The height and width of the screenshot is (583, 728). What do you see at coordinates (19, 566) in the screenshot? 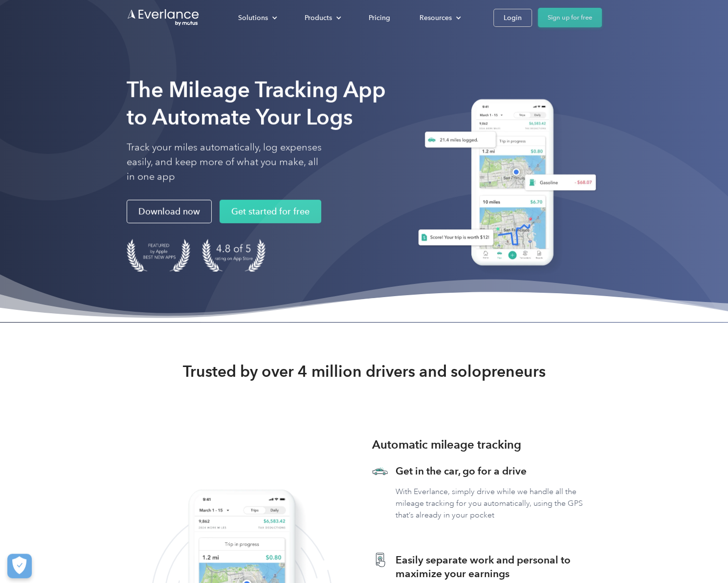
I see `button: Cookies Settings` at bounding box center [19, 566].